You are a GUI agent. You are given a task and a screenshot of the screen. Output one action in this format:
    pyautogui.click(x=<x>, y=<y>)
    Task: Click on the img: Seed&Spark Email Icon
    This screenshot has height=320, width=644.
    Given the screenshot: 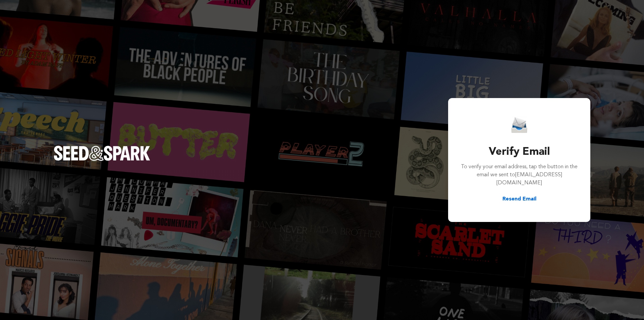 What is the action you would take?
    pyautogui.click(x=519, y=125)
    